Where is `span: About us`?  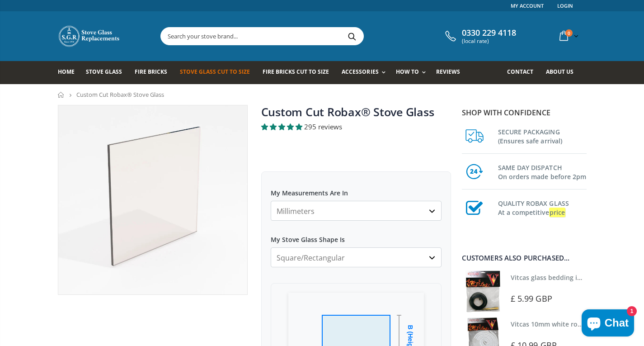 span: About us is located at coordinates (560, 72).